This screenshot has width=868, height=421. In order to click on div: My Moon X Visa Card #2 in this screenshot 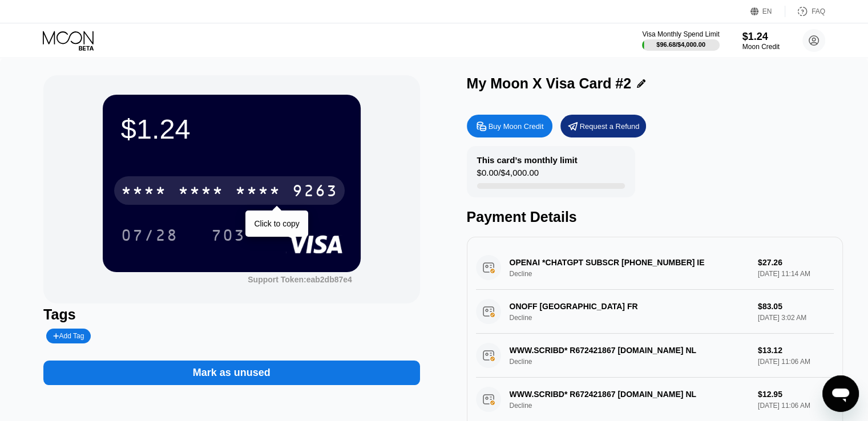, I will do `click(549, 83)`.